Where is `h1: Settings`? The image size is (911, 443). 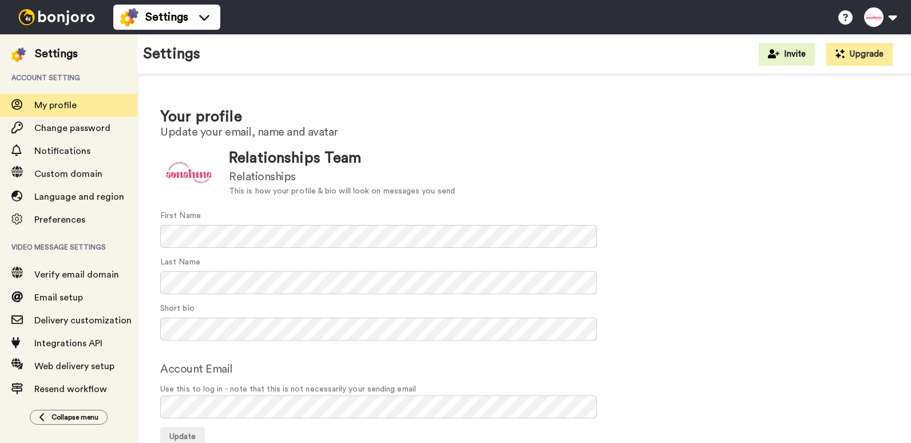
h1: Settings is located at coordinates (172, 54).